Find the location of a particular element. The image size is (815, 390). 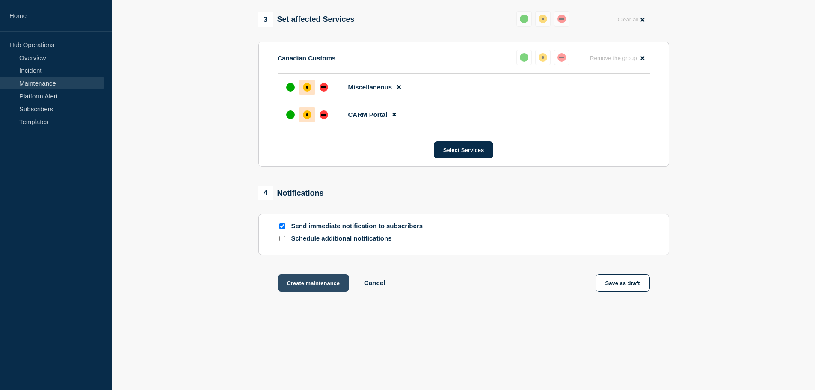

button: Select Services is located at coordinates (463, 150).